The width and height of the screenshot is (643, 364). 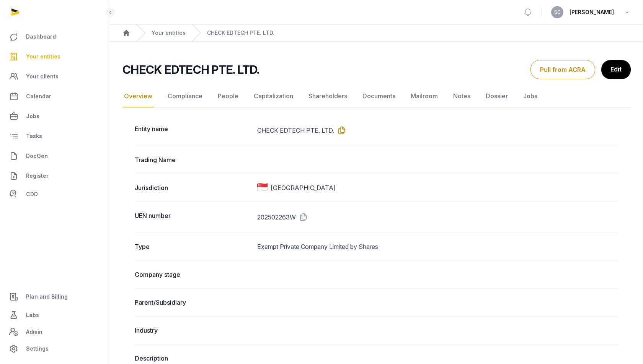 What do you see at coordinates (376, 33) in the screenshot?
I see `nav: Breadcrumb` at bounding box center [376, 33].